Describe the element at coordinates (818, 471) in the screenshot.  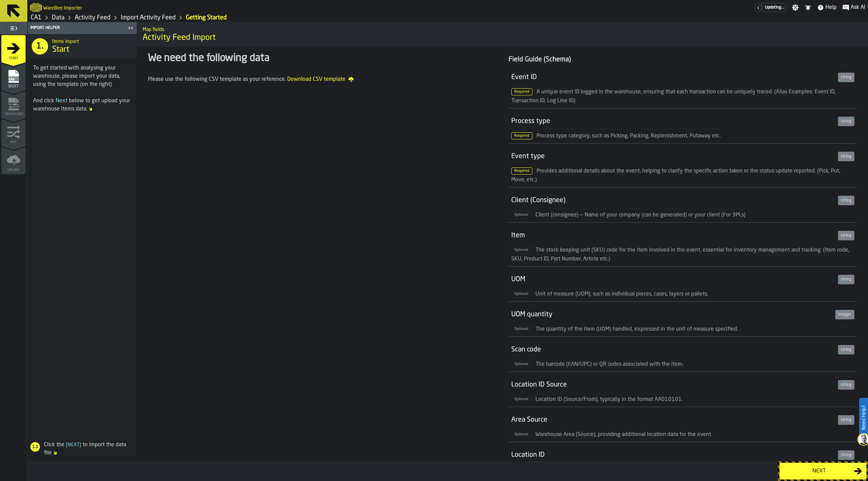
I see `div: Next` at that location.